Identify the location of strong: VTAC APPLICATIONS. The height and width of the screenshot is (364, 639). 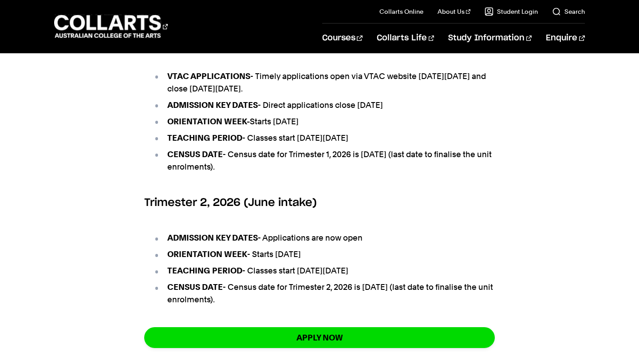
(208, 76).